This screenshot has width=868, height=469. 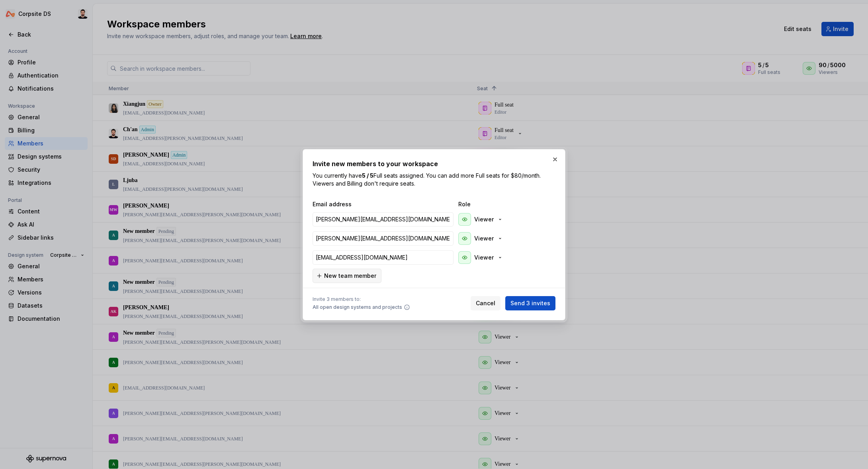 What do you see at coordinates (434, 180) in the screenshot?
I see `p: You currently have Full seats assigned. You can add more Full seats for $80/month. Viewers and Bi...` at bounding box center [434, 180].